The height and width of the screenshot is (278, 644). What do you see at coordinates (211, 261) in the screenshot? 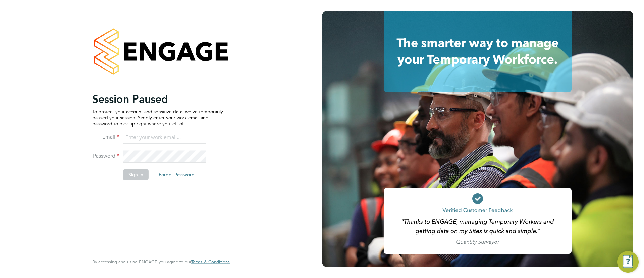
I see `span: Terms & Conditions` at bounding box center [211, 261].